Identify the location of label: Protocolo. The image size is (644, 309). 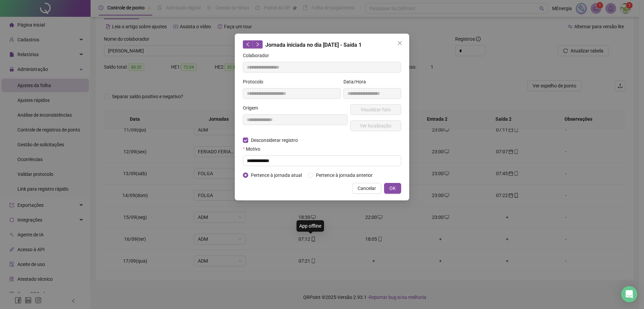
(255, 82).